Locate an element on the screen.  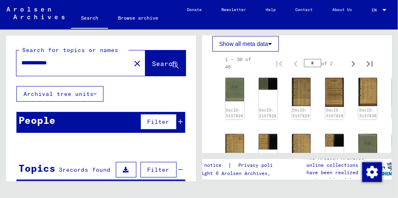
mat-label: Search for topics or names is located at coordinates (70, 50).